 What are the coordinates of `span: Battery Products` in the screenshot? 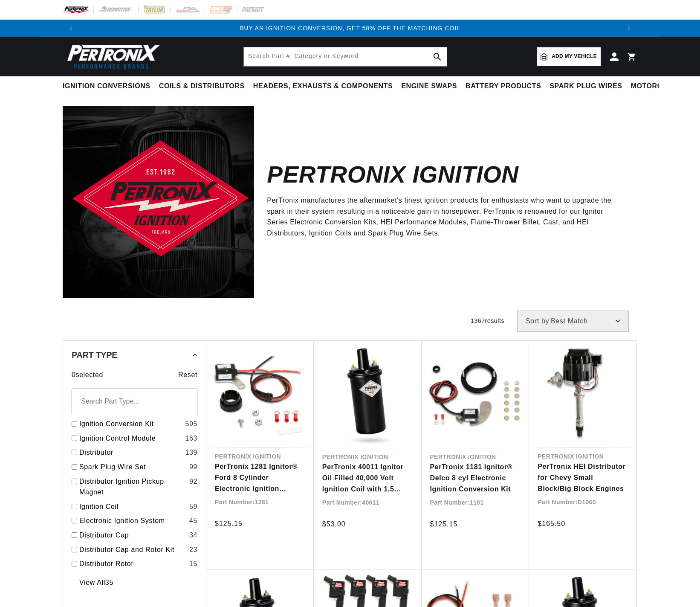 It's located at (504, 86).